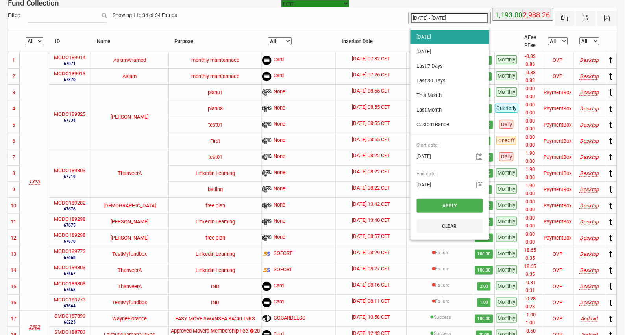 The image size is (625, 335). I want to click on i: Skillshare, so click(34, 181).